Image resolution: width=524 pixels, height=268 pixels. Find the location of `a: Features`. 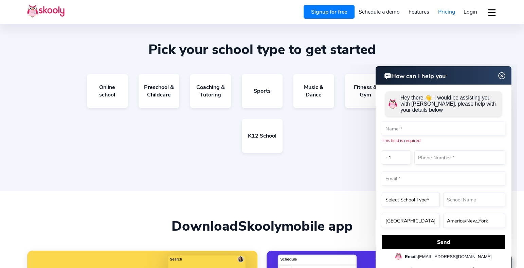

a: Features is located at coordinates (419, 12).